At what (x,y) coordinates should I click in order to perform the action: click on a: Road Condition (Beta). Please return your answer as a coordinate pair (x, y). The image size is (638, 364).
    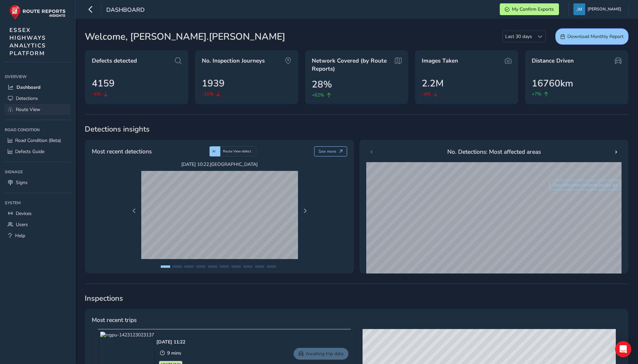
    Looking at the image, I should click on (37, 140).